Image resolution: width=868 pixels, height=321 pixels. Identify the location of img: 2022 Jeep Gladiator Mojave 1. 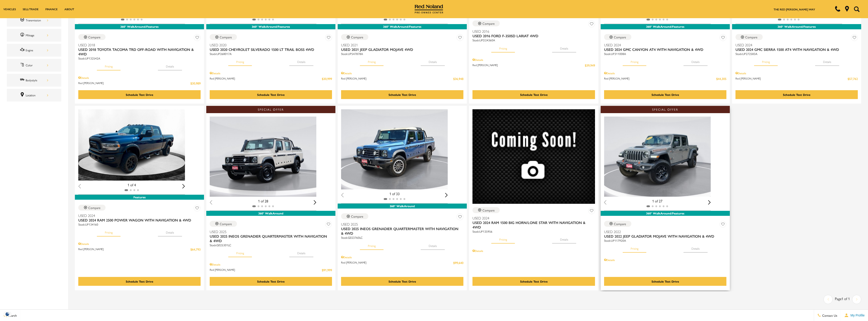
(657, 157).